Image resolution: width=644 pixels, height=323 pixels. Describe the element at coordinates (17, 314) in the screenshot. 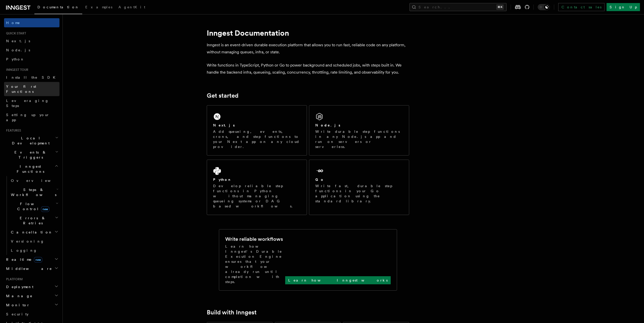

I see `span: Security` at that location.